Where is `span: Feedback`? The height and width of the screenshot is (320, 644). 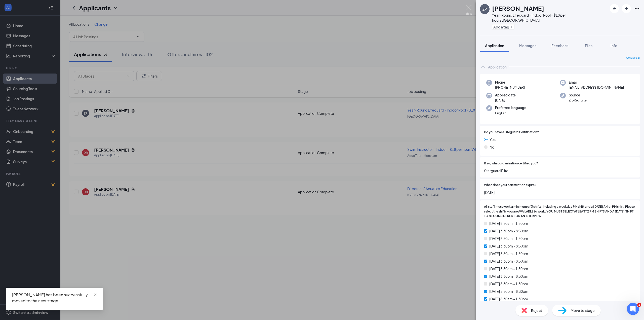 span: Feedback is located at coordinates (560, 46).